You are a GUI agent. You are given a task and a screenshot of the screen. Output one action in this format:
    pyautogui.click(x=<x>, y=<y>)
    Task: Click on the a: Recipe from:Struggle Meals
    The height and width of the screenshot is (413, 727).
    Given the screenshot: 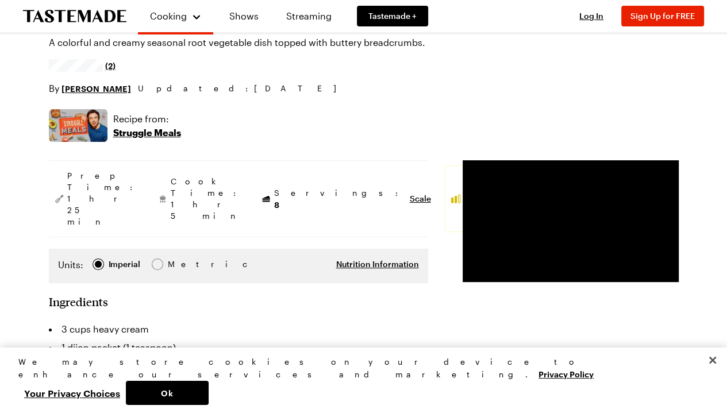 What is the action you would take?
    pyautogui.click(x=147, y=126)
    